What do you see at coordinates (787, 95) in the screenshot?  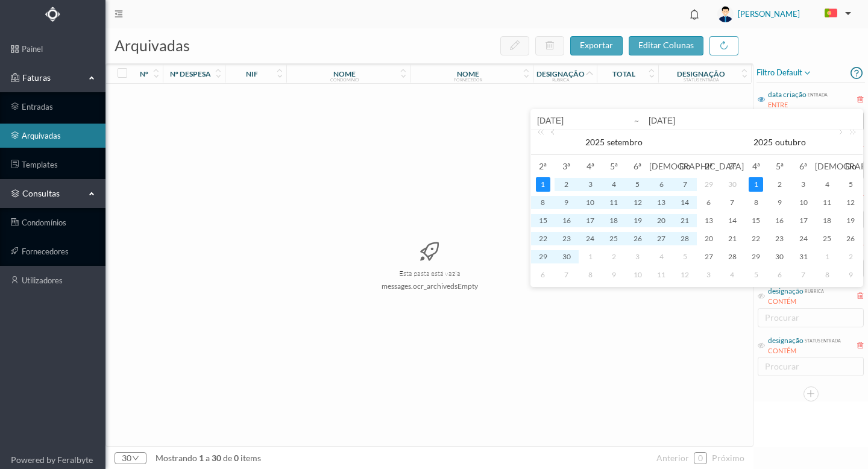 I see `div: data criação` at bounding box center [787, 95].